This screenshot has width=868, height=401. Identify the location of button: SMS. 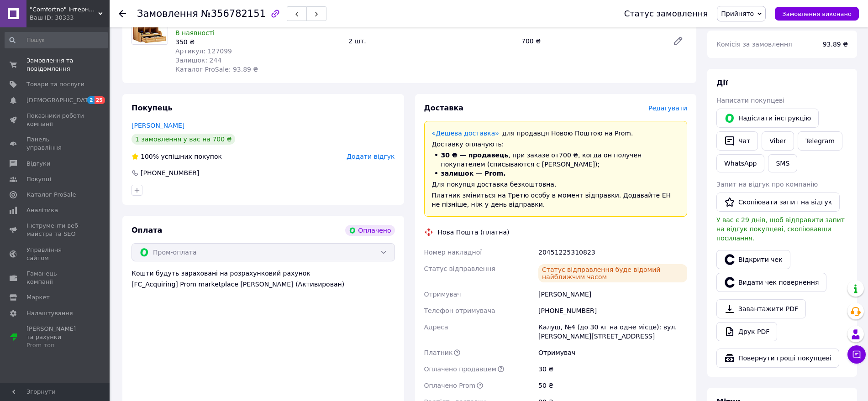
(783, 164).